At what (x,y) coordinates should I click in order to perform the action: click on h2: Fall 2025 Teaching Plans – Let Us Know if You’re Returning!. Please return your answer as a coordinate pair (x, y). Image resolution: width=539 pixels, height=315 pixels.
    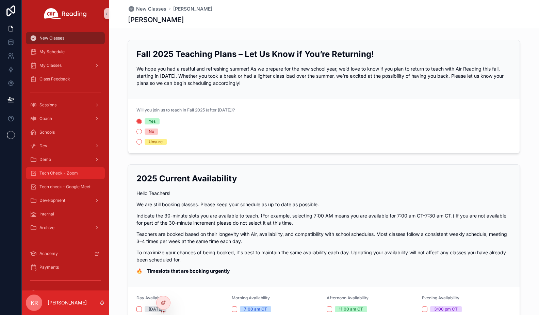
    Looking at the image, I should click on (324, 54).